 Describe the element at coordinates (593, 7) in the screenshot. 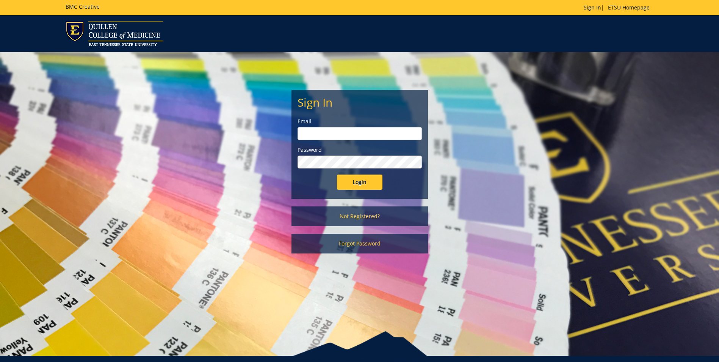

I see `a: Sign In` at that location.